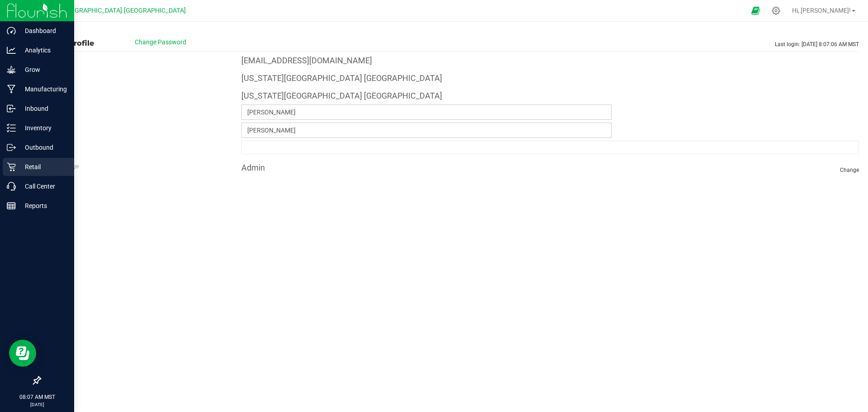 This screenshot has width=868, height=412. Describe the element at coordinates (43, 50) in the screenshot. I see `p: Analytics` at that location.